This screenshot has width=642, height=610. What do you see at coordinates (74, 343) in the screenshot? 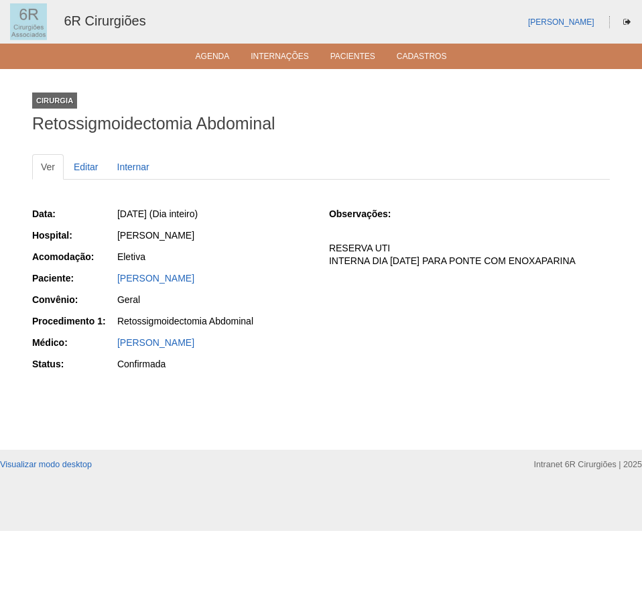
I see `div: Médico:` at bounding box center [74, 343].